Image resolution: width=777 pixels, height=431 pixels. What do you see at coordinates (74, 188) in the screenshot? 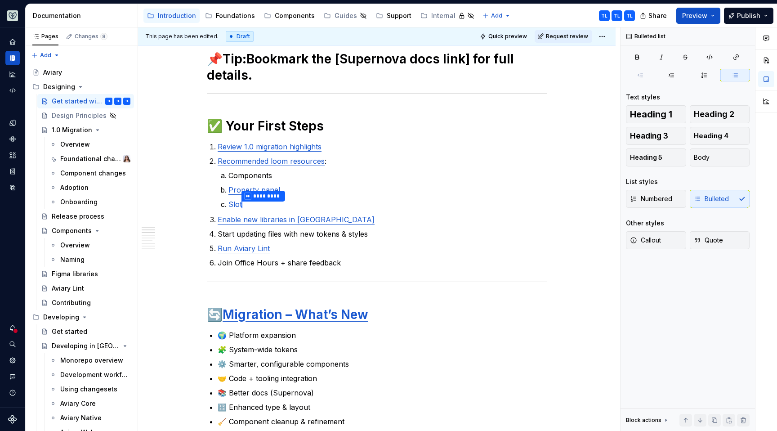
I see `div: Adoption` at bounding box center [74, 188].